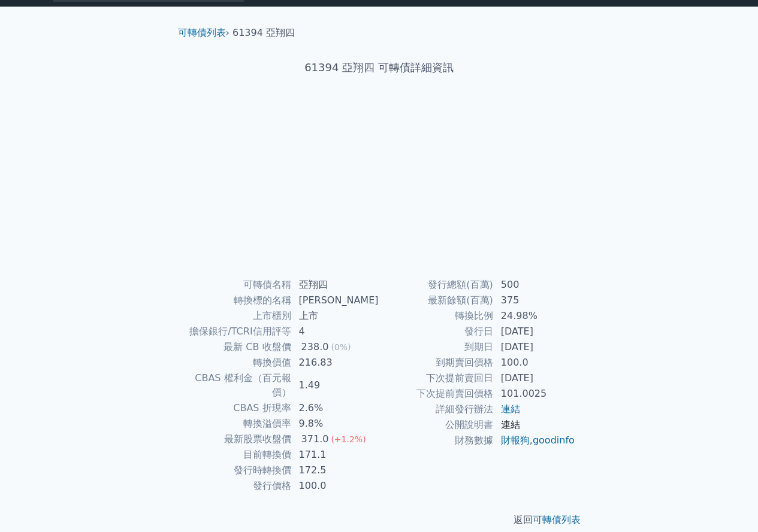 The width and height of the screenshot is (758, 532). I want to click on td: CBAS 權利金（百元報價）, so click(237, 386).